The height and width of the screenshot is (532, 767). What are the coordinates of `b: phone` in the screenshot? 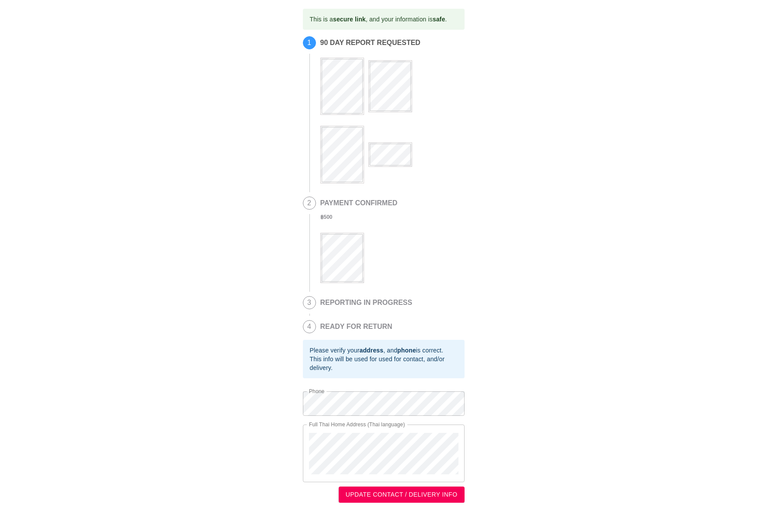 It's located at (406, 350).